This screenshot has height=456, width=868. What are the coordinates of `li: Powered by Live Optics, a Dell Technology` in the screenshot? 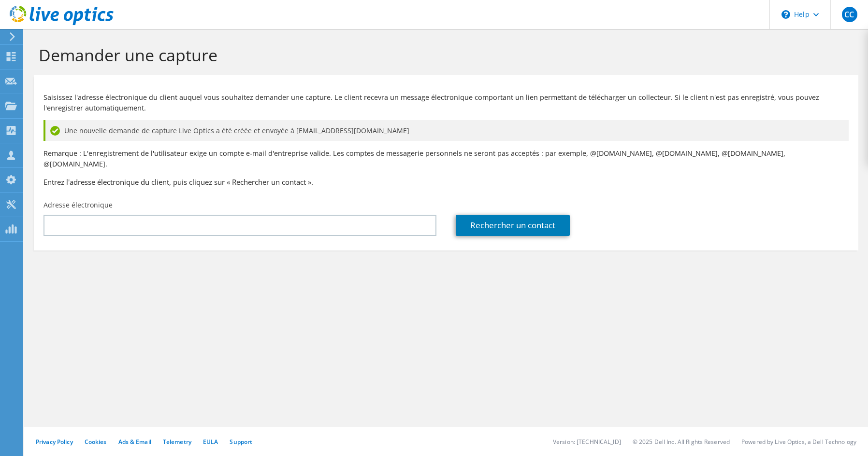 It's located at (798, 442).